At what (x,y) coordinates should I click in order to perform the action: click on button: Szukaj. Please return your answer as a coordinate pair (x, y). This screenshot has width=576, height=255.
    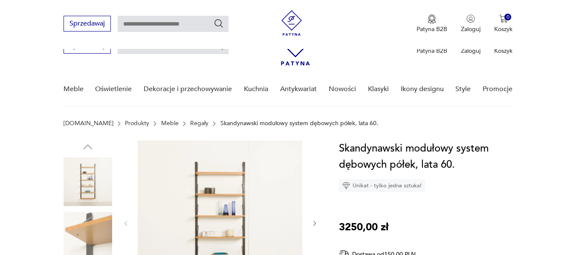
    Looking at the image, I should click on (219, 23).